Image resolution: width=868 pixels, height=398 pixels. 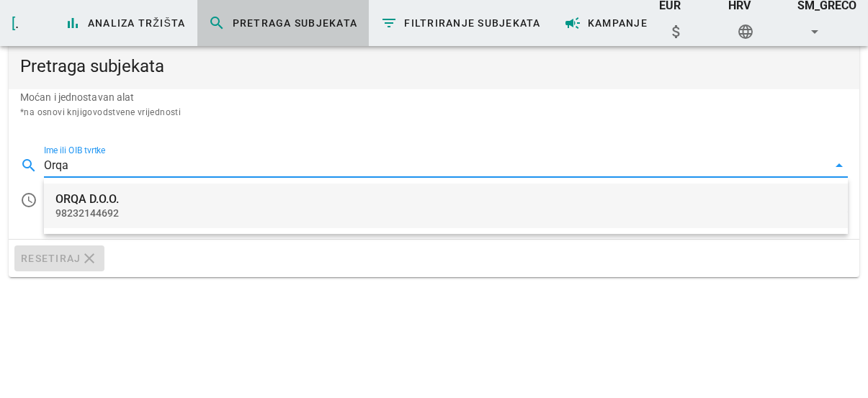 I want to click on i: campaign, so click(x=573, y=23).